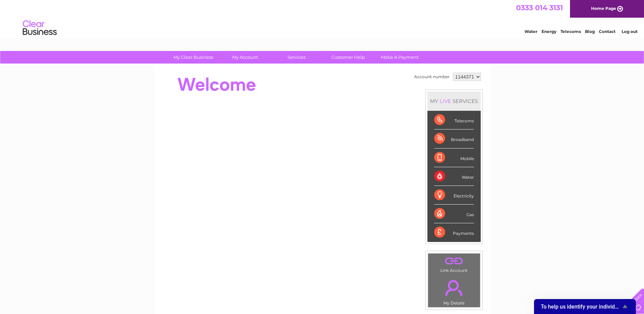 This screenshot has width=644, height=314. Describe the element at coordinates (581, 307) in the screenshot. I see `span: To help us identify your individual feedback can you please enter your Business Name?` at that location.